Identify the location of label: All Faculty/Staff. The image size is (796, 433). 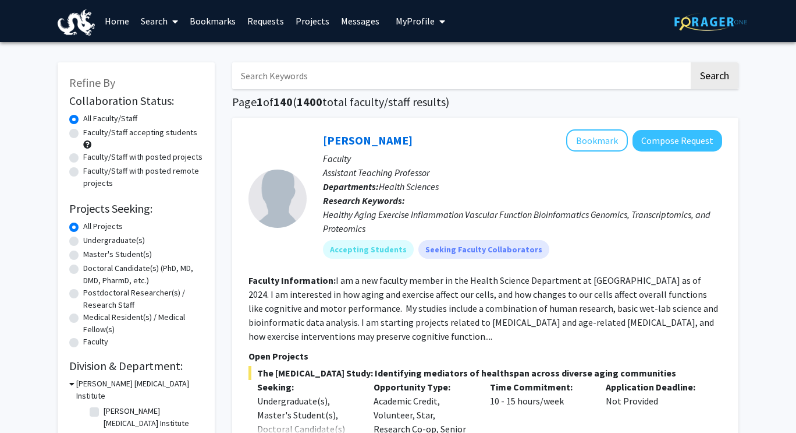
(110, 118).